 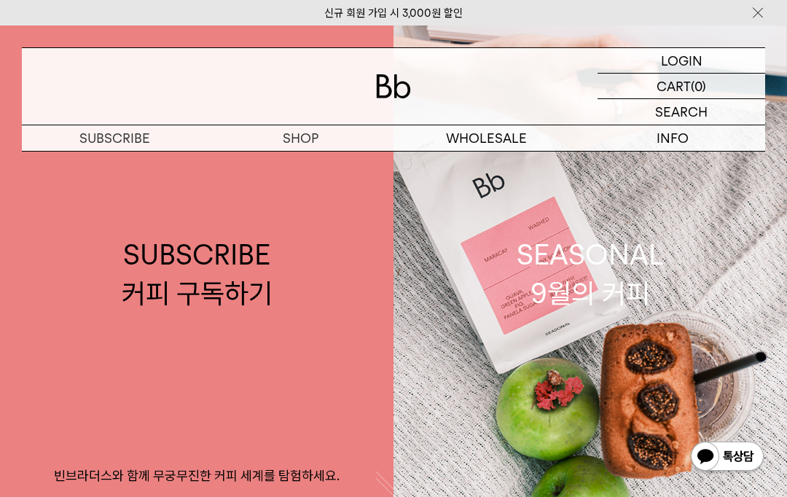 What do you see at coordinates (394, 13) in the screenshot?
I see `a: 신규 회원 가입 시 3,000원 할인` at bounding box center [394, 13].